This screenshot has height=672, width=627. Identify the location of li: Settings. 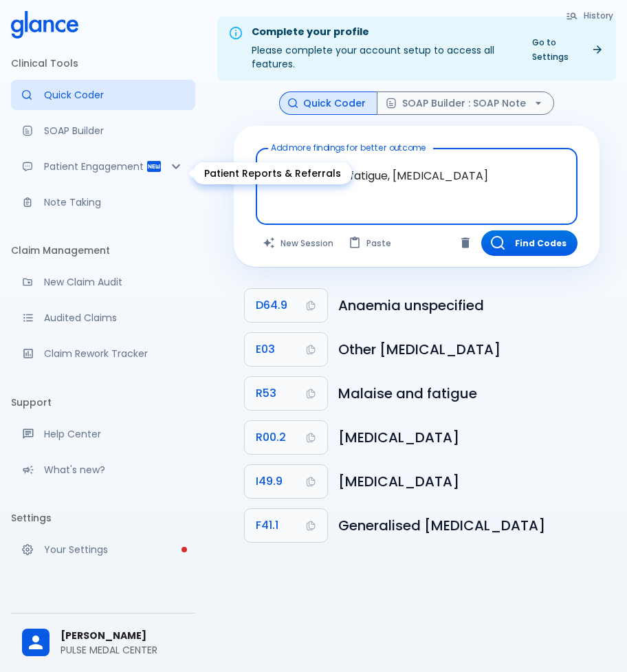
(103, 517).